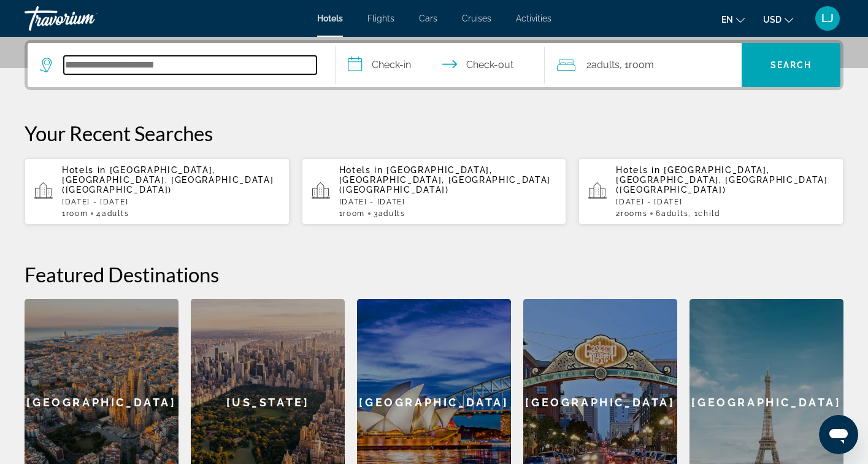 Image resolution: width=868 pixels, height=464 pixels. Describe the element at coordinates (113, 214) in the screenshot. I see `span: 4` at that location.